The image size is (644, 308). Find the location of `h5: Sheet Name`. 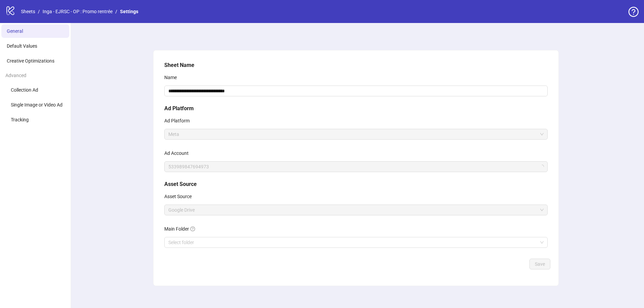

h5: Sheet Name is located at coordinates (356, 65).